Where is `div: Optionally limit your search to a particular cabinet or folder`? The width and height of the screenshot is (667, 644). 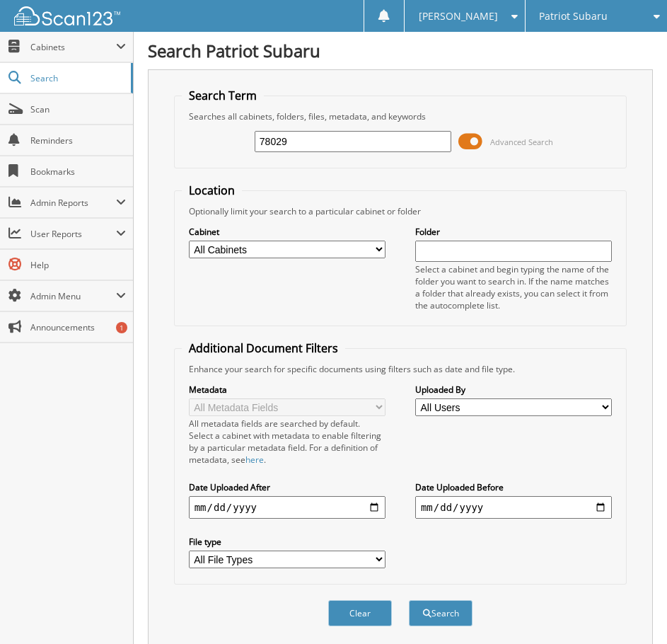 div: Optionally limit your search to a particular cabinet or folder is located at coordinates (400, 211).